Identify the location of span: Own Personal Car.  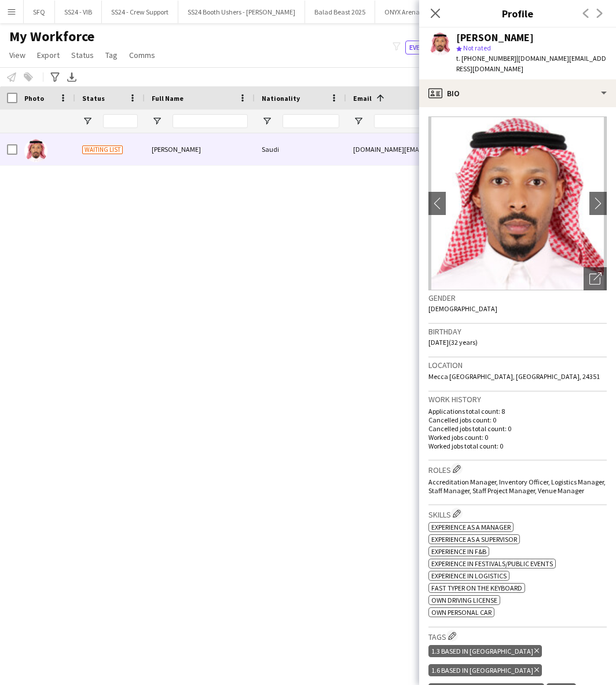
(461, 612).